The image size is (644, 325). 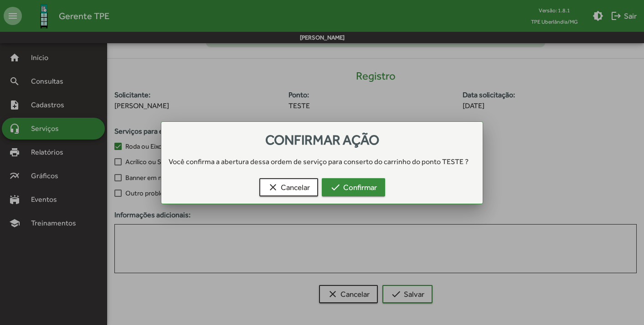 I want to click on mat-icon: clear, so click(x=273, y=188).